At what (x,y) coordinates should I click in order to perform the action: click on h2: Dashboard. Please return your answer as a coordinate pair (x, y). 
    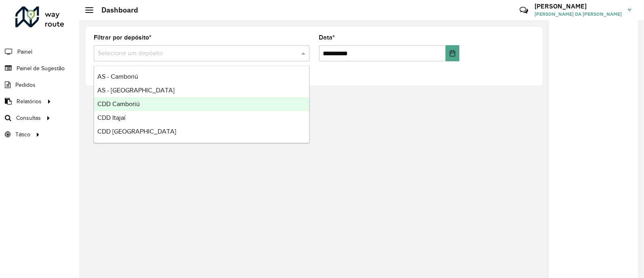
    Looking at the image, I should click on (116, 10).